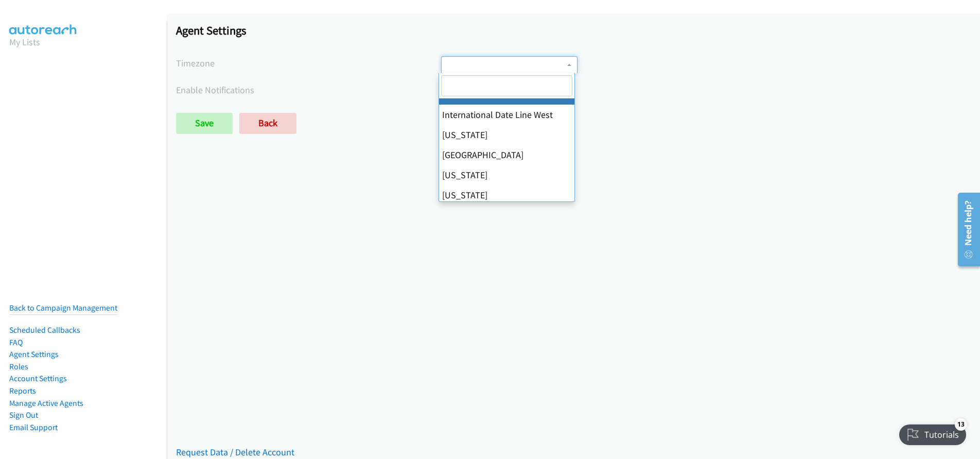 This screenshot has height=459, width=980. What do you see at coordinates (24, 414) in the screenshot?
I see `a: Sign Out` at bounding box center [24, 414].